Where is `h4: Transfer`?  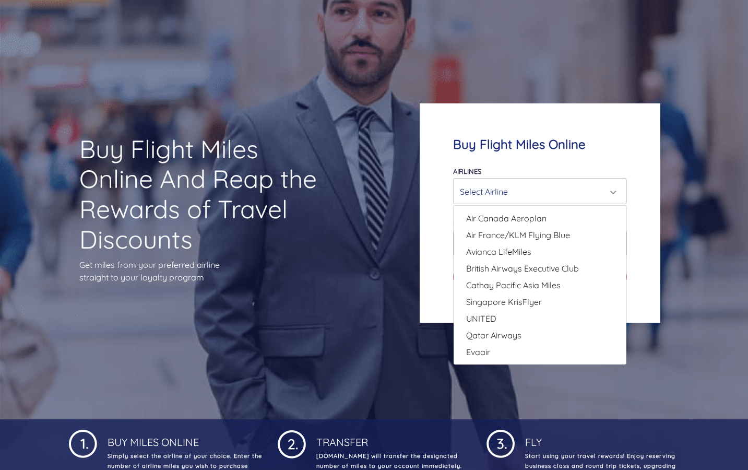 h4: Transfer is located at coordinates (393, 438).